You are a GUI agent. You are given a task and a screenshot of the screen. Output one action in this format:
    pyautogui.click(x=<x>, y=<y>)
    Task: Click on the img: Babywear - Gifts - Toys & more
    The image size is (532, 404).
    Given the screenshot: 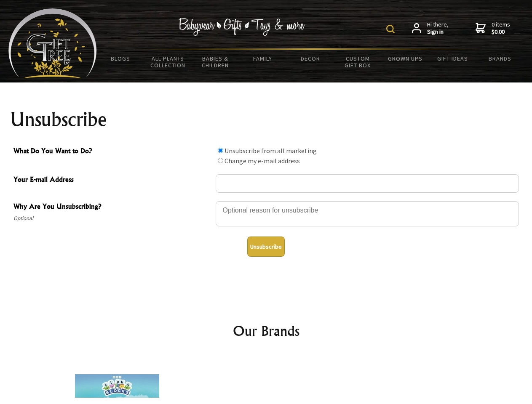 What is the action you would take?
    pyautogui.click(x=242, y=27)
    